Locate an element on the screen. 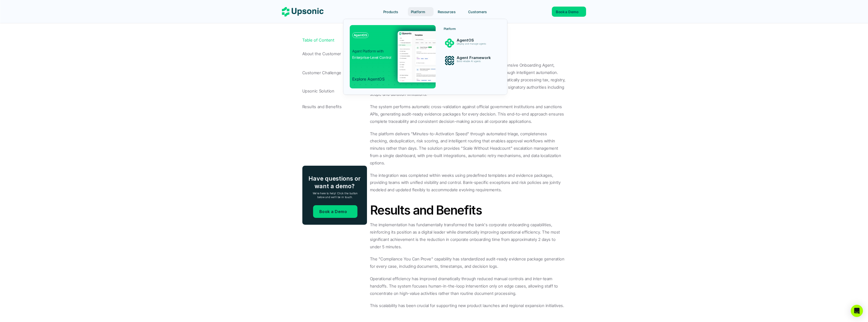 The image size is (868, 322). a: Products is located at coordinates (393, 12).